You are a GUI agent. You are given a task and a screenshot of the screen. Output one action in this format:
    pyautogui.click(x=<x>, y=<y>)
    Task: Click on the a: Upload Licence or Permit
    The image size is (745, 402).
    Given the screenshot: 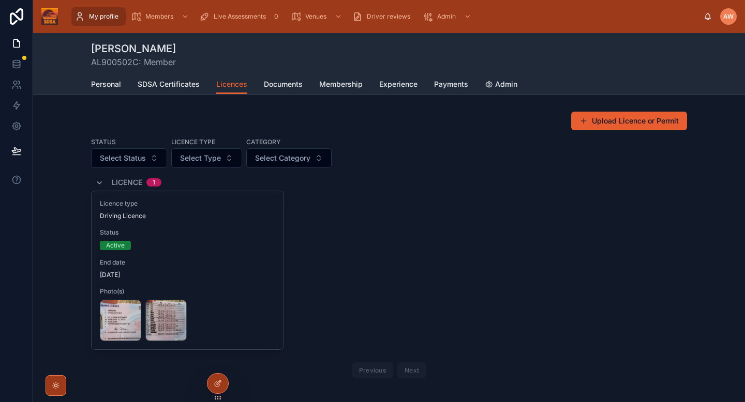 What is the action you would take?
    pyautogui.click(x=629, y=121)
    